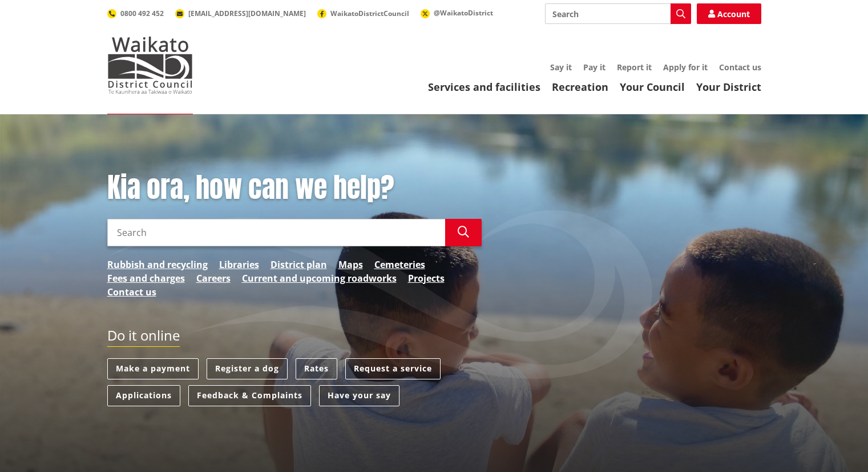  I want to click on a: Register a dog, so click(247, 368).